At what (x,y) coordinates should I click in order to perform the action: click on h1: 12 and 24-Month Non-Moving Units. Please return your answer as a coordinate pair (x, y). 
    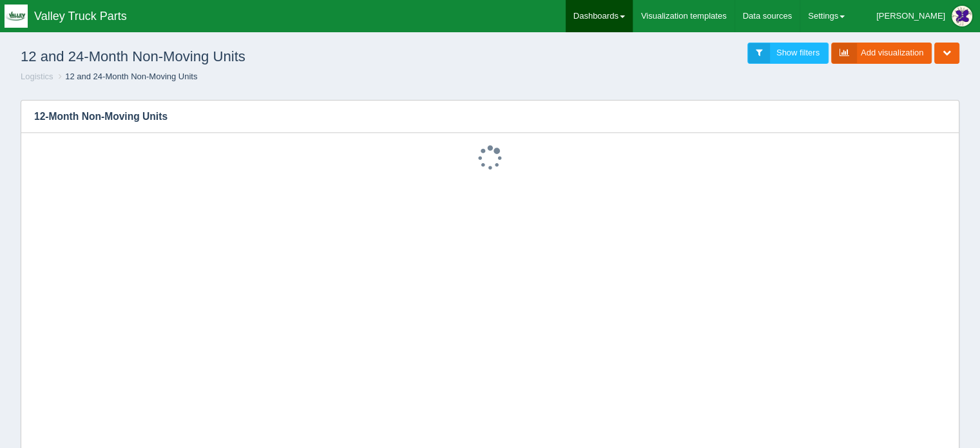
    Looking at the image, I should click on (255, 56).